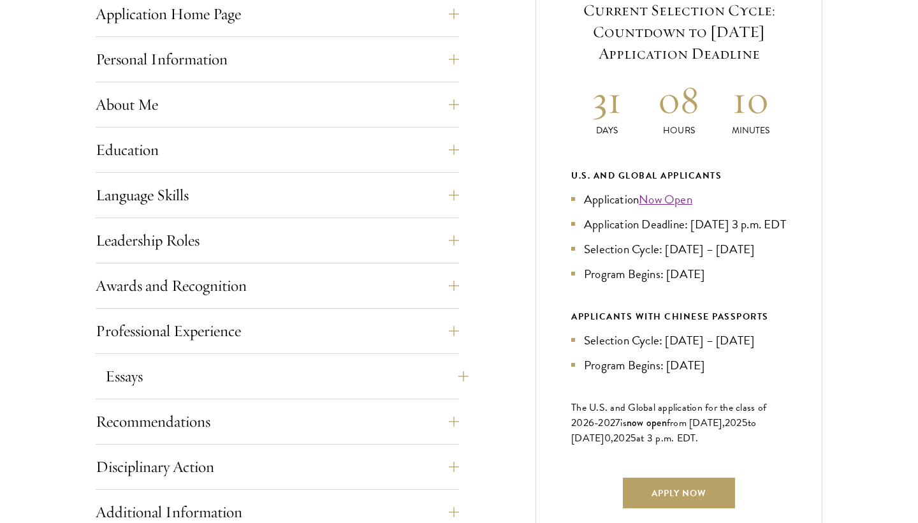 This screenshot has height=523, width=918. What do you see at coordinates (287, 376) in the screenshot?
I see `button: Essays` at bounding box center [287, 376].